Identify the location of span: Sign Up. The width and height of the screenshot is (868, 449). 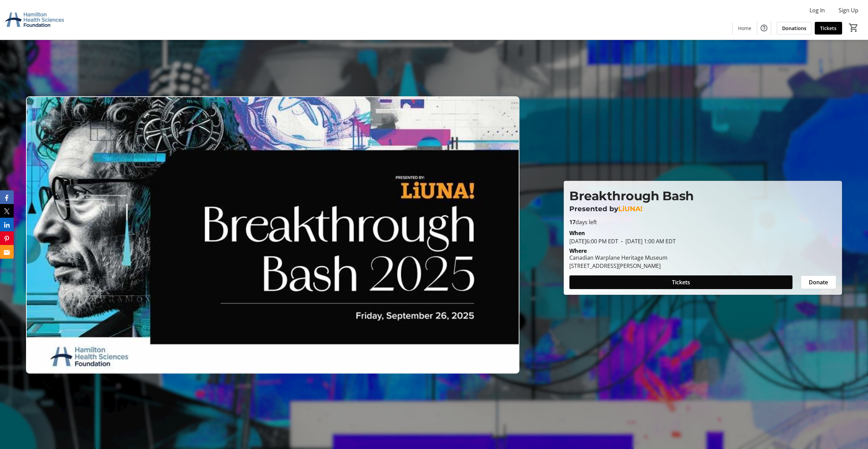
(849, 10).